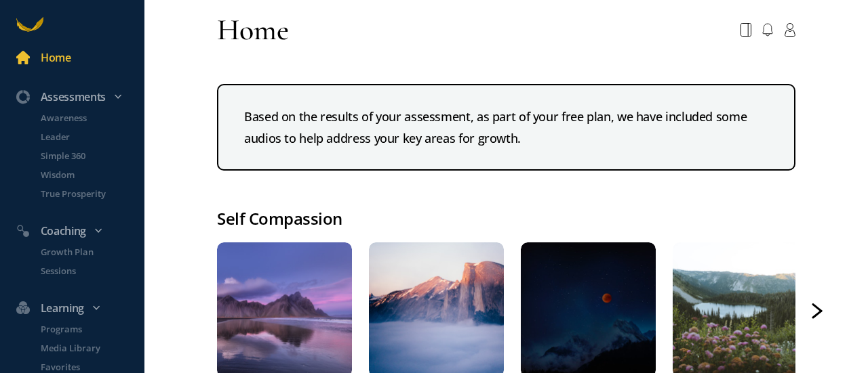 This screenshot has width=868, height=373. Describe the element at coordinates (85, 194) in the screenshot. I see `a: True Prosperity` at that location.